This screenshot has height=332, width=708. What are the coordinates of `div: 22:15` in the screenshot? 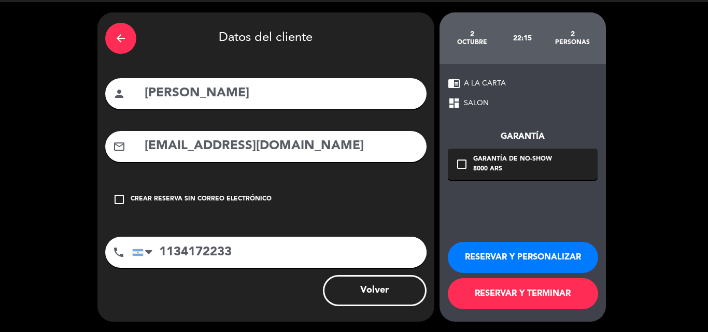 It's located at (522, 38).